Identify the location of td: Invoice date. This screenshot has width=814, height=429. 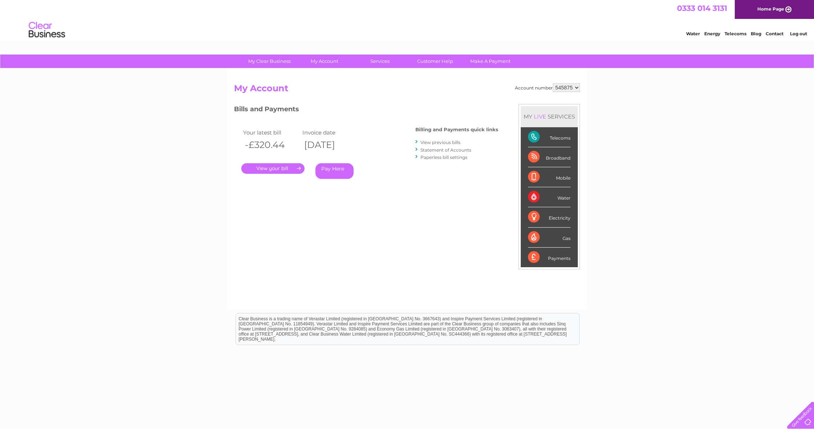
(330, 132).